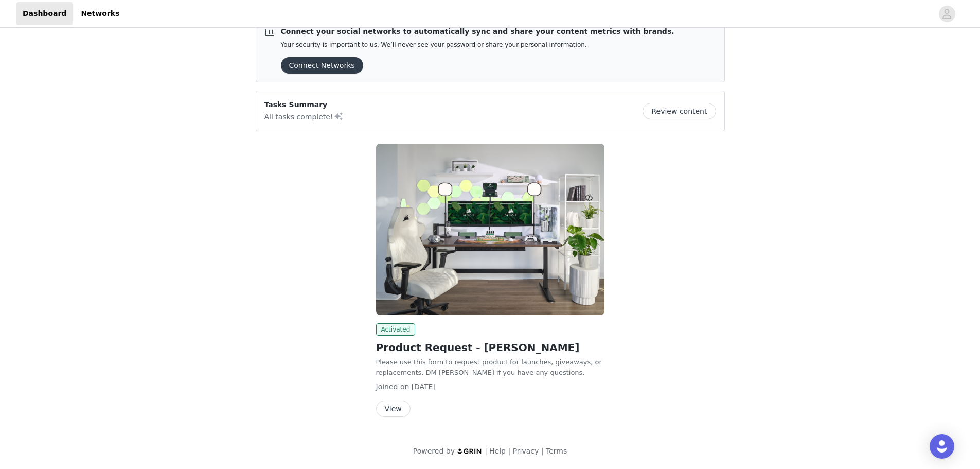 The height and width of the screenshot is (469, 980). Describe the element at coordinates (477, 31) in the screenshot. I see `p: Connect your social networks to automatically sync and share your content metrics with brands.` at that location.